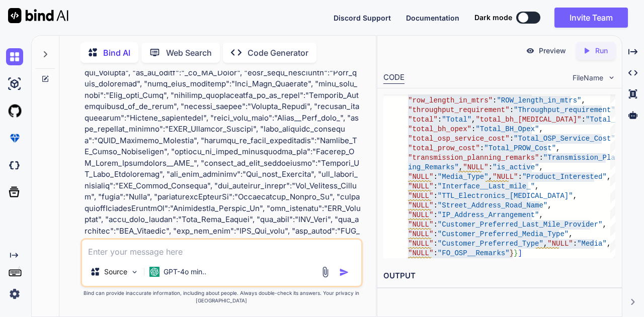 The width and height of the screenshot is (644, 317). What do you see at coordinates (611, 78) in the screenshot?
I see `img: chevron down` at bounding box center [611, 78].